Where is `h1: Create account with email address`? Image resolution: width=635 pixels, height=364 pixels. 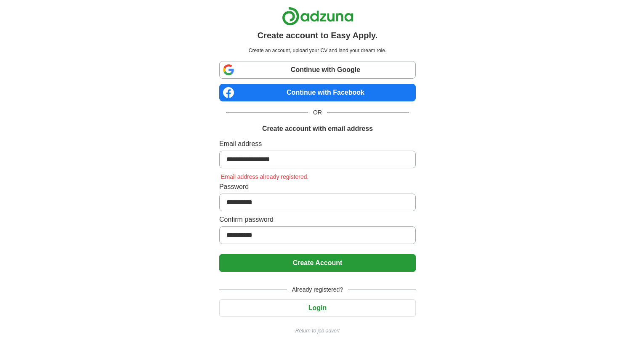
h1: Create account with email address is located at coordinates (317, 129).